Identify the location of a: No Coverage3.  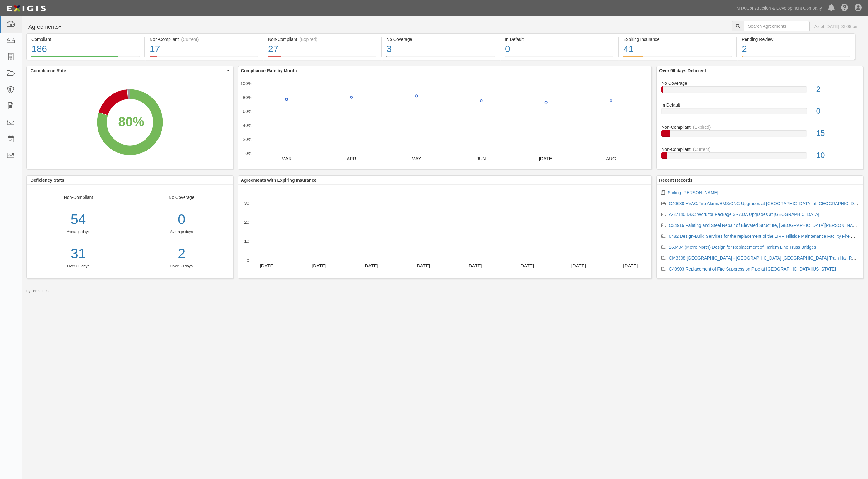
(441, 58).